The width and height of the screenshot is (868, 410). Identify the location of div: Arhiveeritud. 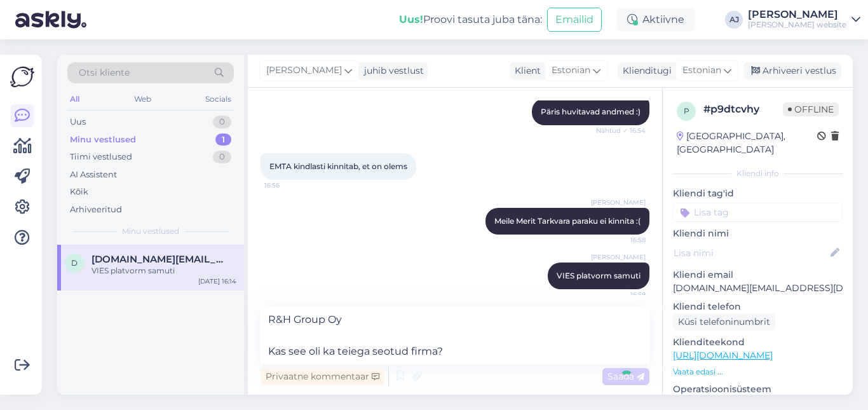
(96, 210).